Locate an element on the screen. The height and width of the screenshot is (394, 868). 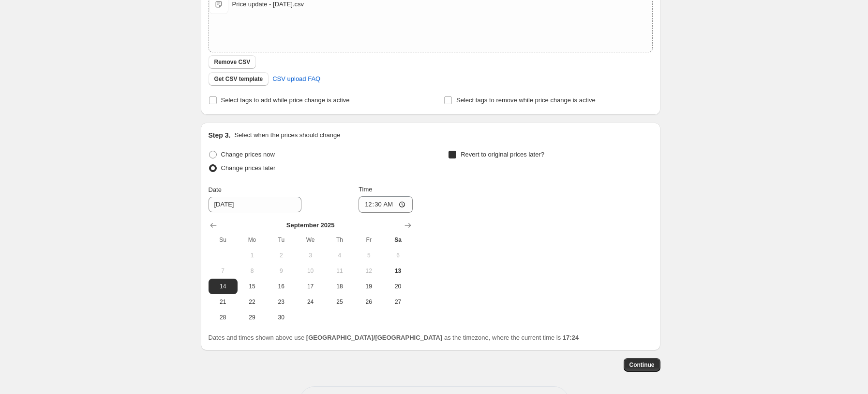
th: Thursday is located at coordinates (340, 240).